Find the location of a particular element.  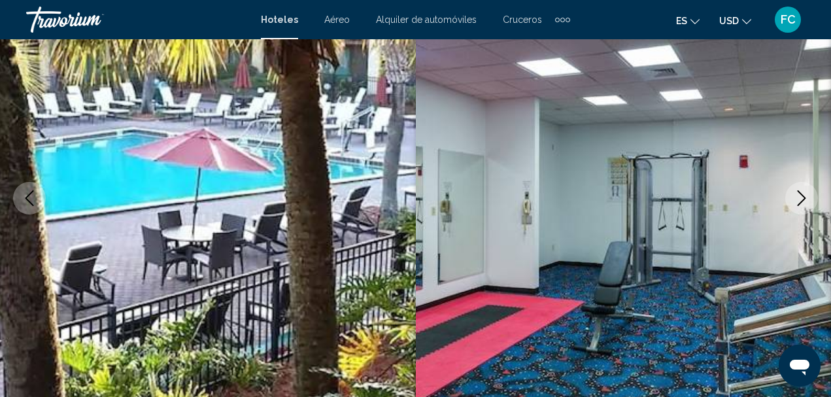

span: Cruceros is located at coordinates (522, 20).